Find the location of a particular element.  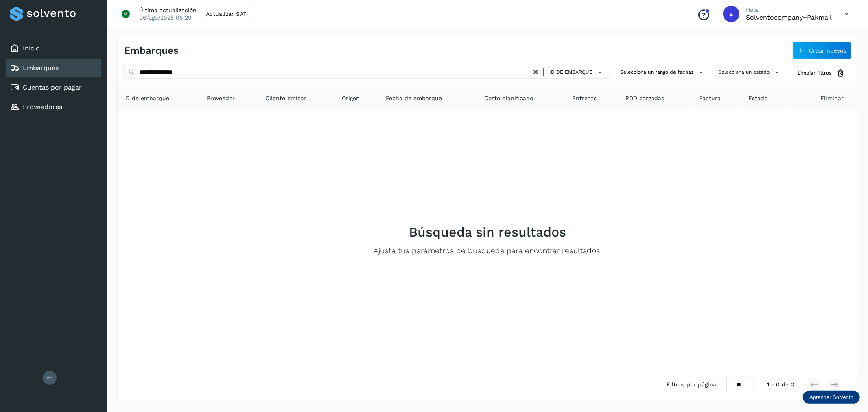

span: Actualizar SAT is located at coordinates (226, 14).